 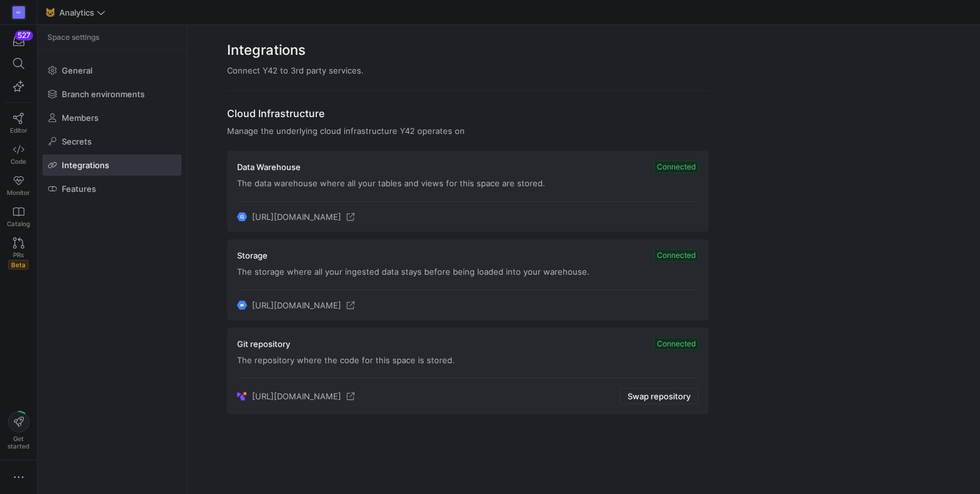 I want to click on div: Connect Y42 to 3rd party services., so click(x=468, y=70).